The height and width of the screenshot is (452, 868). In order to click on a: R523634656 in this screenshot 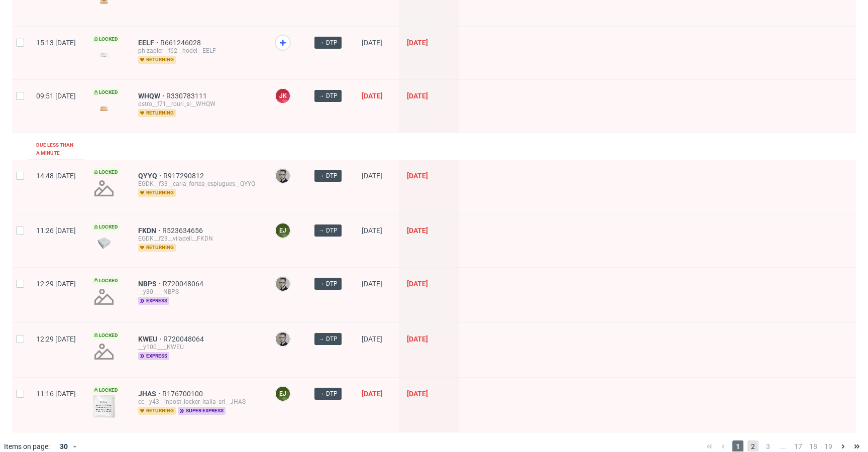, I will do `click(184, 231)`.